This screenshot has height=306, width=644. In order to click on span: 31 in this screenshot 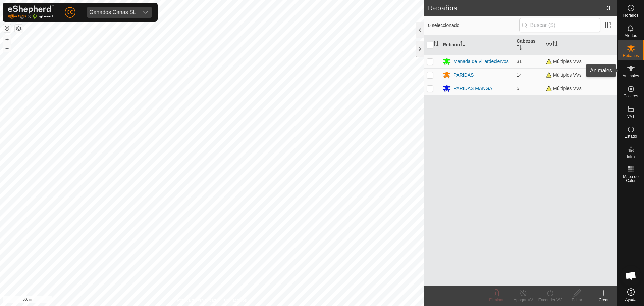, I will do `click(519, 62)`.